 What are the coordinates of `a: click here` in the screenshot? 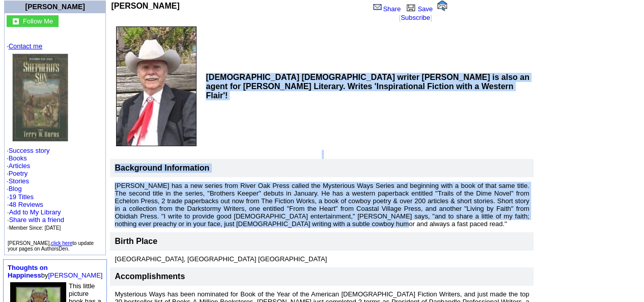 It's located at (61, 242).